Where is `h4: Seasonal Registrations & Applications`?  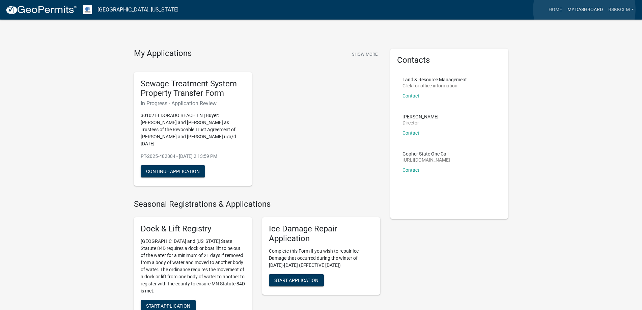 h4: Seasonal Registrations & Applications is located at coordinates (257, 204).